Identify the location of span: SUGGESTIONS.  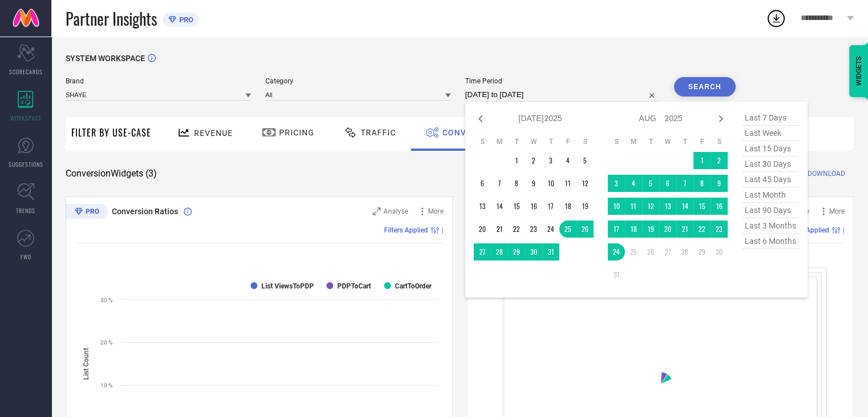
(26, 164).